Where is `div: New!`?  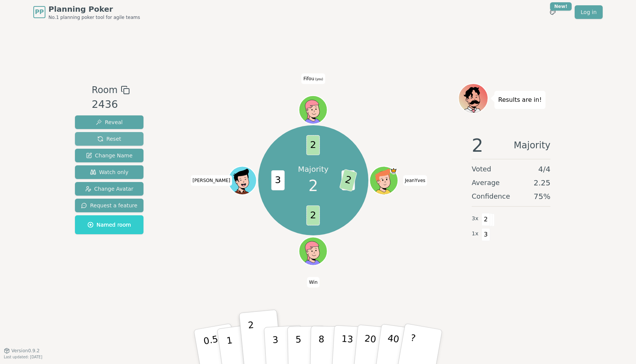 div: New! is located at coordinates (560, 6).